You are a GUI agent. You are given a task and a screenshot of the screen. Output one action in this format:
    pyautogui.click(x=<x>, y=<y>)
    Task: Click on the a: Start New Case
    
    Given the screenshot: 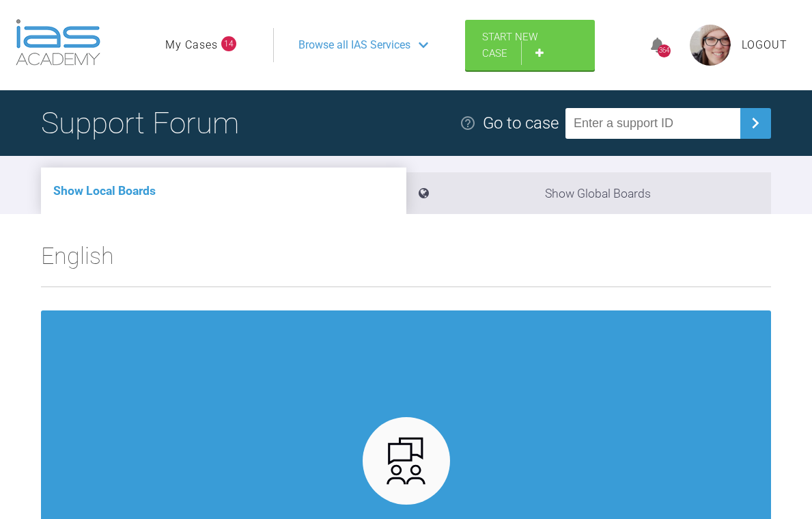 What is the action you would take?
    pyautogui.click(x=530, y=45)
    